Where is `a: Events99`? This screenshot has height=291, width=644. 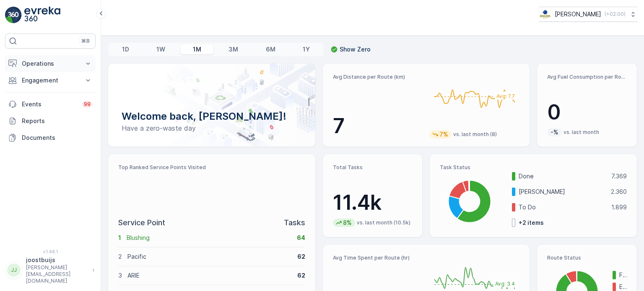 a: Events99 is located at coordinates (51, 104).